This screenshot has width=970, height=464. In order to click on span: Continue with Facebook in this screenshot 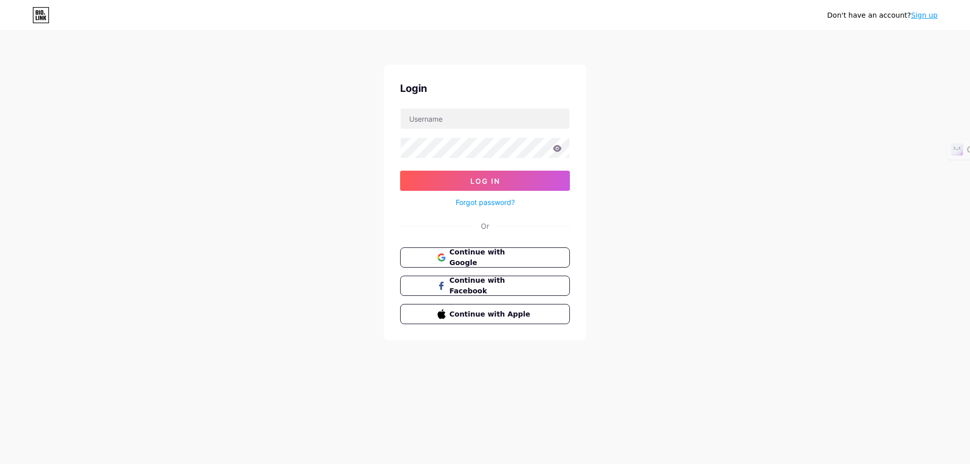, I will do `click(491, 286)`.